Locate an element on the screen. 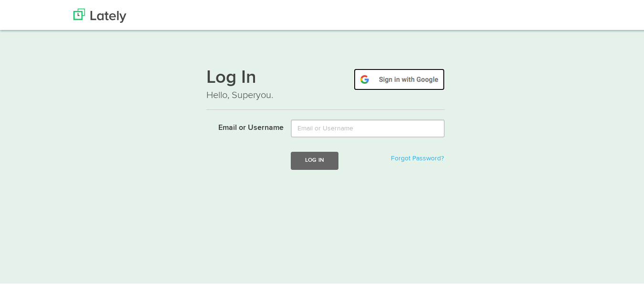 Image resolution: width=644 pixels, height=285 pixels. p: Hello, Superyou. is located at coordinates (325, 94).